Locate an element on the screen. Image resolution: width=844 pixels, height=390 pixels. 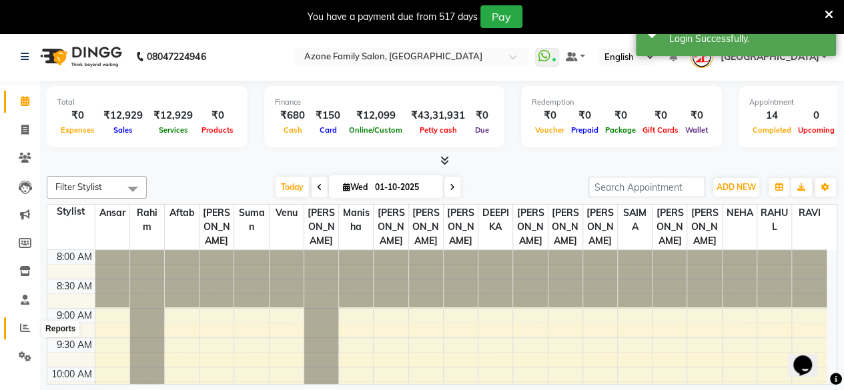
div: You have a payment due from 517 days is located at coordinates (392, 17).